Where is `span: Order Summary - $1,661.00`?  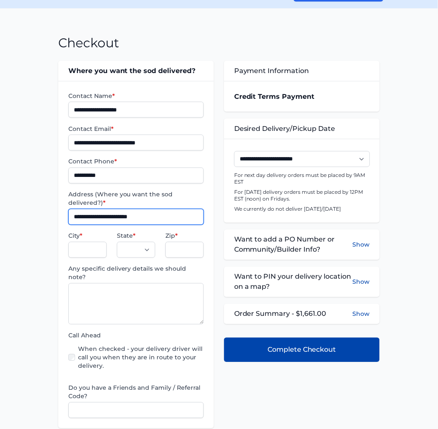
span: Order Summary - $1,661.00 is located at coordinates (280, 314).